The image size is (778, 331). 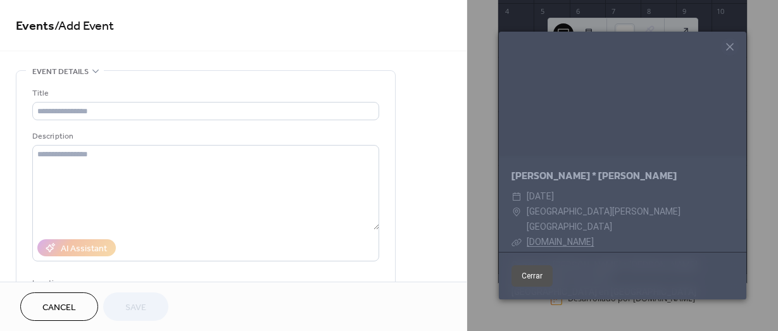 What do you see at coordinates (59, 308) in the screenshot?
I see `span: Cancel` at bounding box center [59, 308].